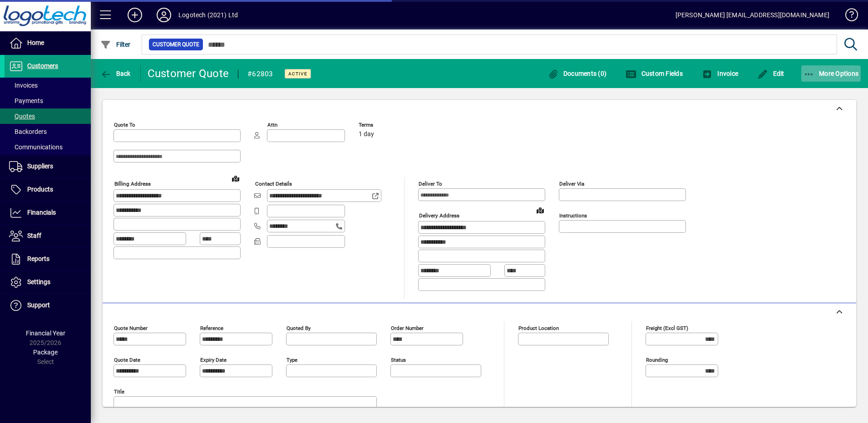  Describe the element at coordinates (47, 305) in the screenshot. I see `a: Support` at that location.